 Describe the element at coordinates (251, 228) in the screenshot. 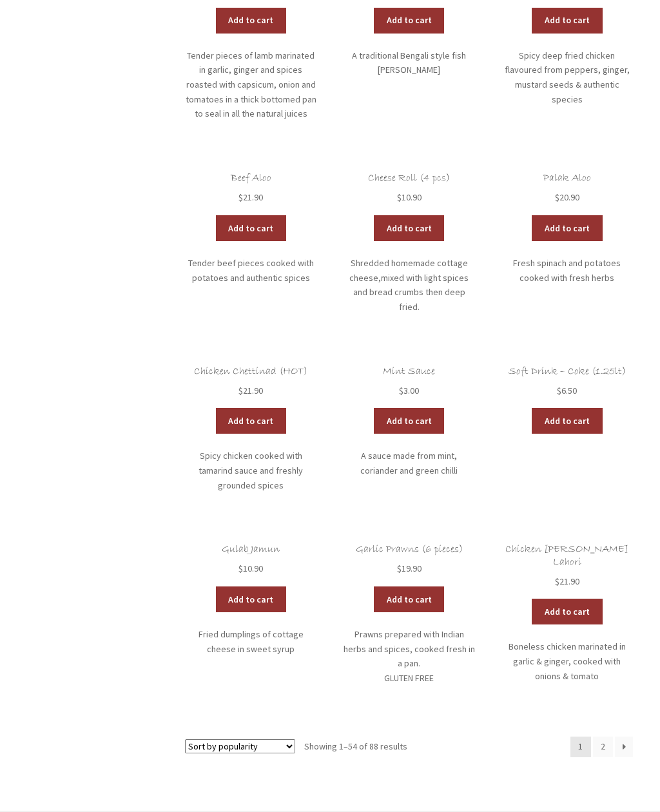

I see `a: Add to cart: “Beef Aloo”` at that location.